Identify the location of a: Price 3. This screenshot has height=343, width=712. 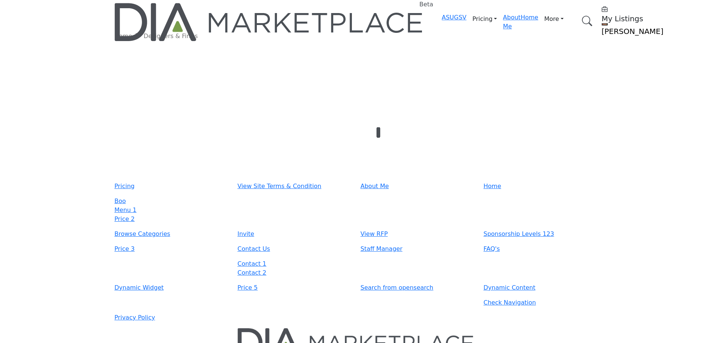
(171, 249).